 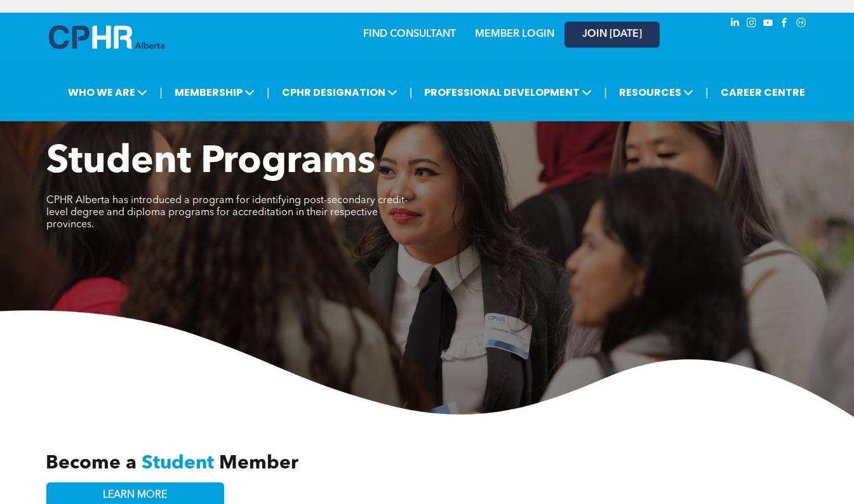 I want to click on a: CAREER CENTRE, so click(x=762, y=92).